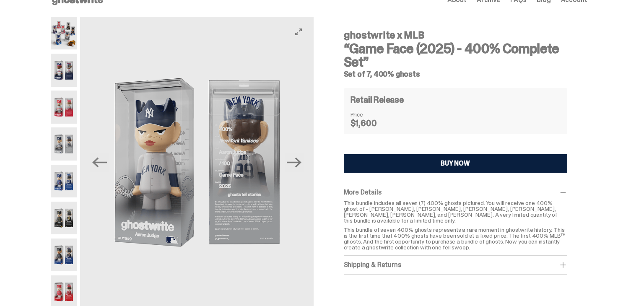  What do you see at coordinates (99, 163) in the screenshot?
I see `button: Previous` at bounding box center [99, 163].